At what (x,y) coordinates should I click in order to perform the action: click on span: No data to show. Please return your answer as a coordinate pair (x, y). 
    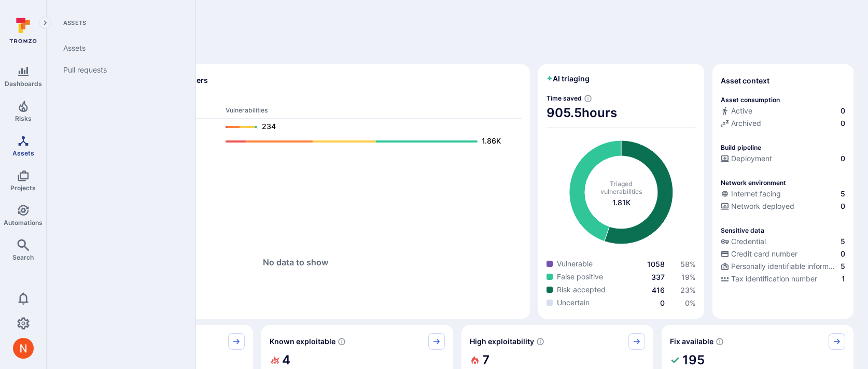
    Looking at the image, I should click on (295, 263).